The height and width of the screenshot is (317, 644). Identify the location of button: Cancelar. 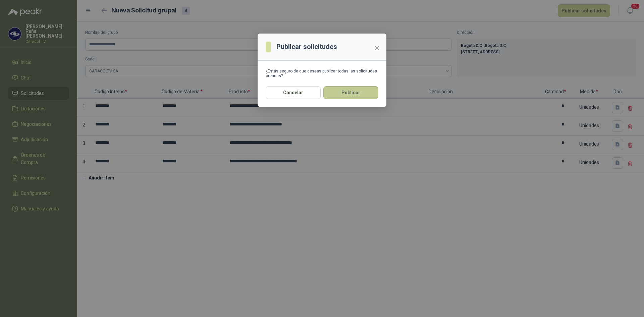
(293, 93).